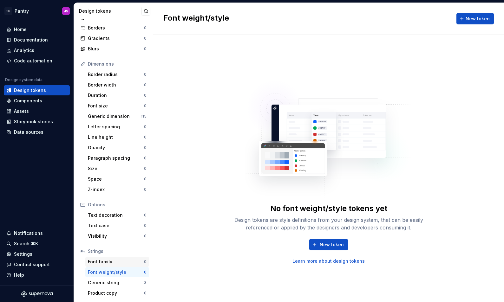 The height and width of the screenshot is (302, 504). What do you see at coordinates (116, 273) in the screenshot?
I see `div: Font weight/style` at bounding box center [116, 273].